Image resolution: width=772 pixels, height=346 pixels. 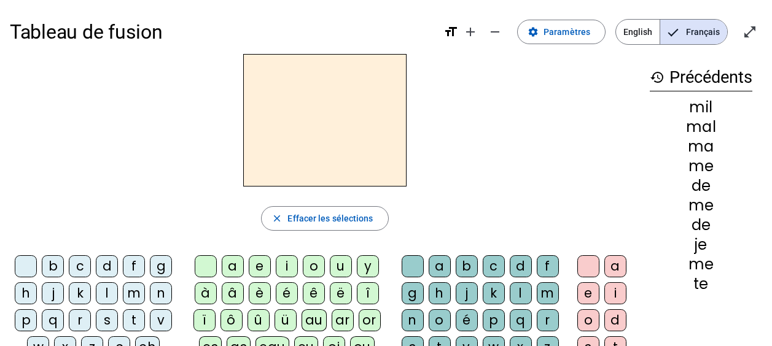 What do you see at coordinates (533, 32) in the screenshot?
I see `mat-icon: settings` at bounding box center [533, 32].